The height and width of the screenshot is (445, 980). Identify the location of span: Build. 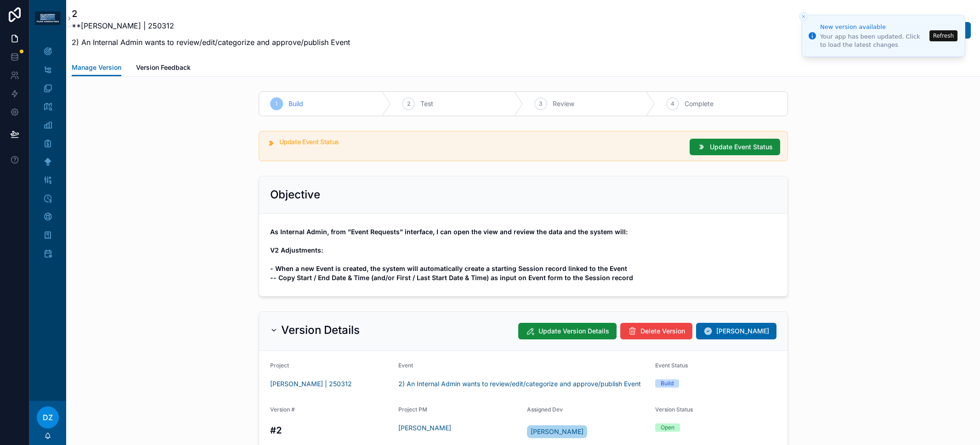
(296, 104).